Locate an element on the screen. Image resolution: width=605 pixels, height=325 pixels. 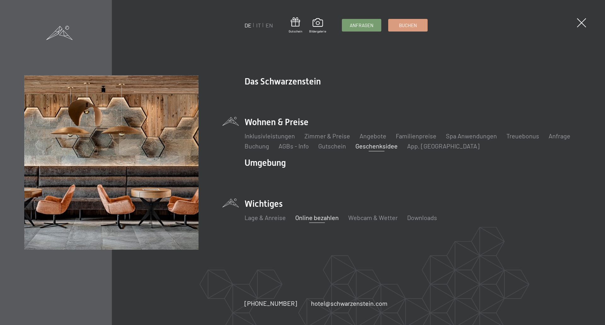
a: Angebote is located at coordinates (373, 136).